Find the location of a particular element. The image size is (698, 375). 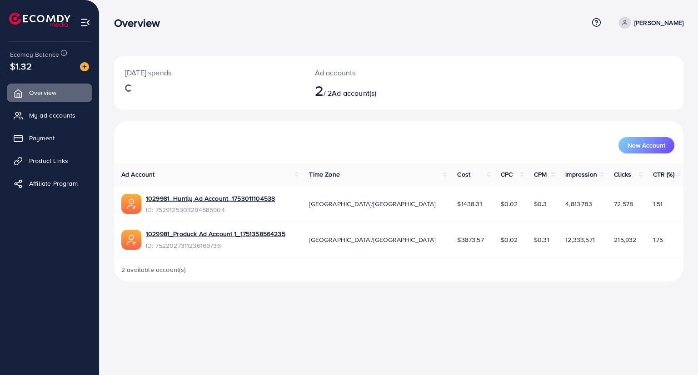

span: Clicks is located at coordinates (622, 174).